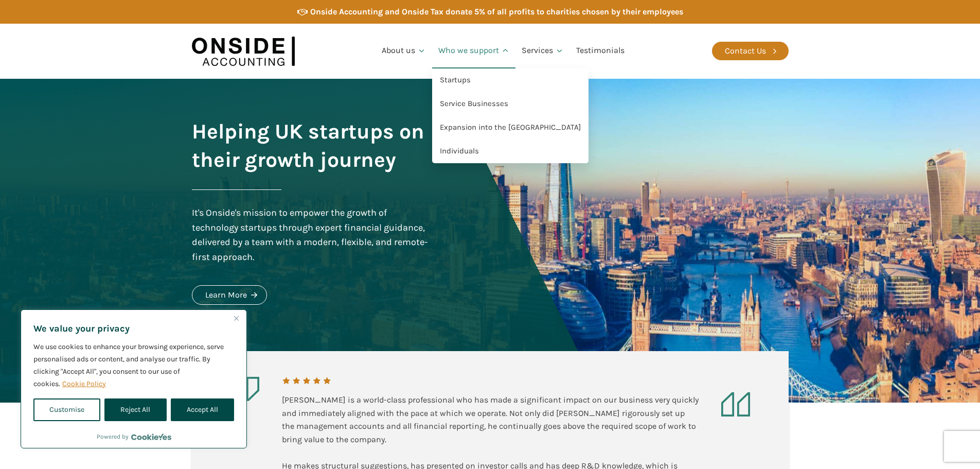 This screenshot has width=980, height=469. Describe the element at coordinates (236, 318) in the screenshot. I see `button: Close` at that location.